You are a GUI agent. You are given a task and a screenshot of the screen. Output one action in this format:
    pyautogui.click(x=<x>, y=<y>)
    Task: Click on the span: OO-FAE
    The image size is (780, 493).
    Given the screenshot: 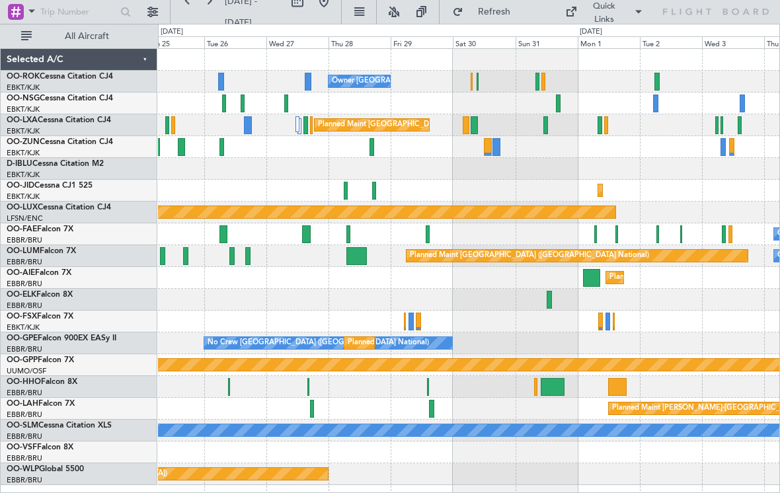 What is the action you would take?
    pyautogui.click(x=22, y=229)
    